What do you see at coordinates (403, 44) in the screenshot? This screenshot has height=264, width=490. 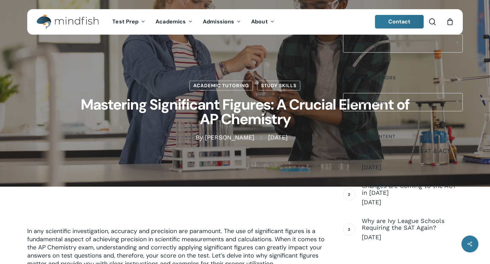 I see `span: Select Category` at bounding box center [403, 44].